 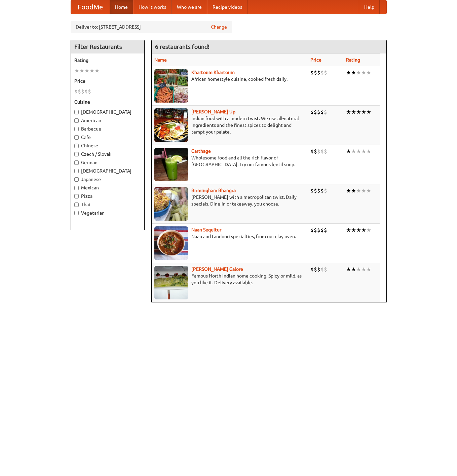 I want to click on b: Carthage, so click(x=201, y=151).